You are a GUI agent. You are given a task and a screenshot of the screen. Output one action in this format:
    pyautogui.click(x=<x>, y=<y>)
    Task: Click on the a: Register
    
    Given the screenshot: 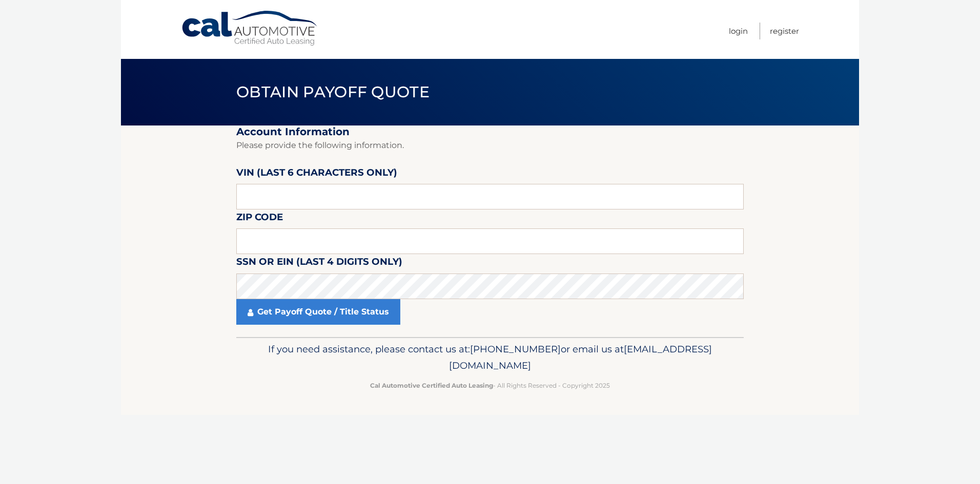 What is the action you would take?
    pyautogui.click(x=784, y=30)
    